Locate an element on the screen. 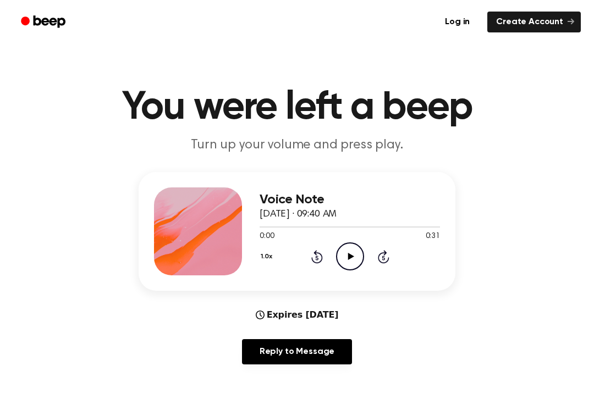 This screenshot has width=594, height=410. a: Log in is located at coordinates (457, 22).